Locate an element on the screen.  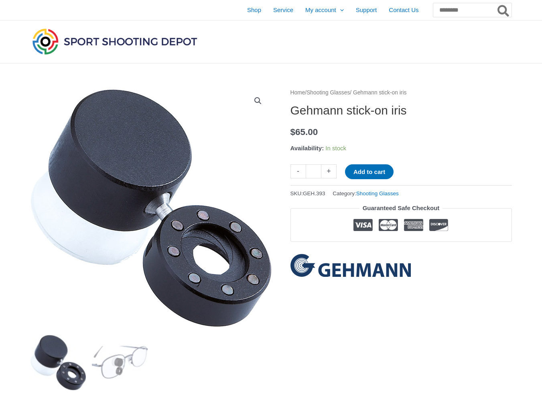
span: SKU: is located at coordinates (308, 193).